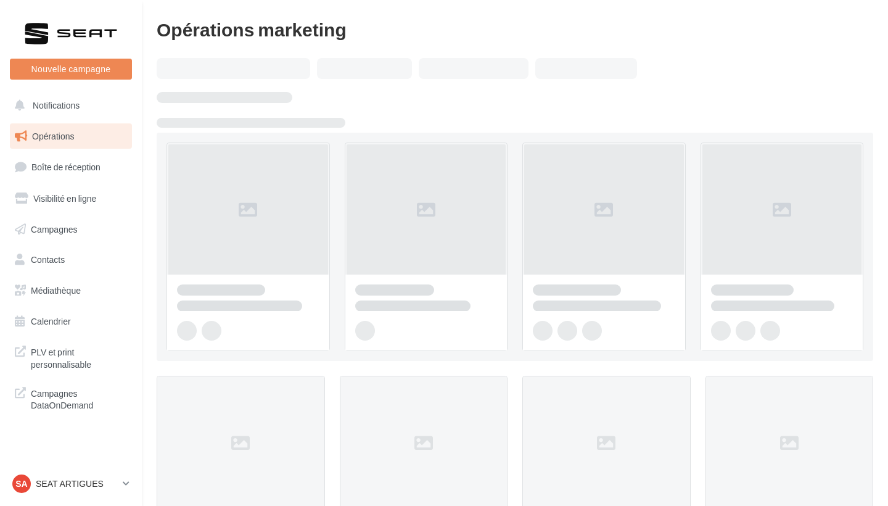 The height and width of the screenshot is (506, 888). Describe the element at coordinates (71, 356) in the screenshot. I see `a: PLV et print personnalisable` at that location.